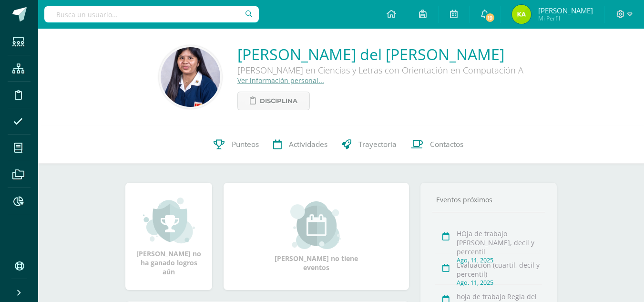 This screenshot has width=644, height=302. Describe the element at coordinates (281, 80) in the screenshot. I see `a: Ver información personal...` at that location.